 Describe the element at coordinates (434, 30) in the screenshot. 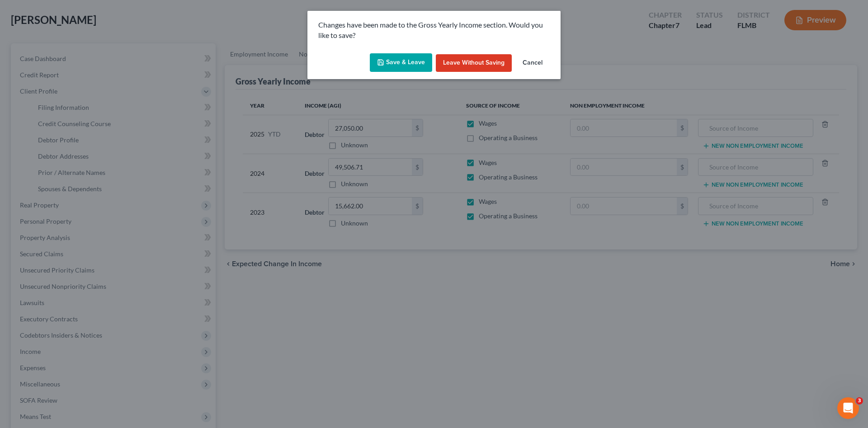

I see `p: Changes have been made to the Gross Yearly Income section. Would you like to save?` at that location.